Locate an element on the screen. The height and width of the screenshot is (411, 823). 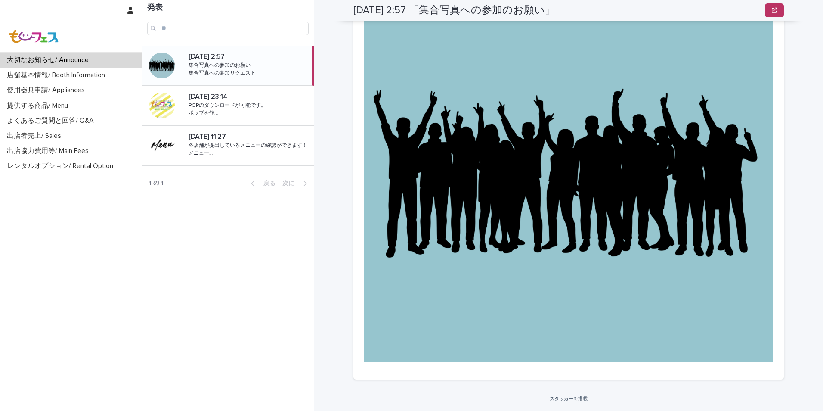
p: 集合写真への参加のお願い is located at coordinates (220, 65).